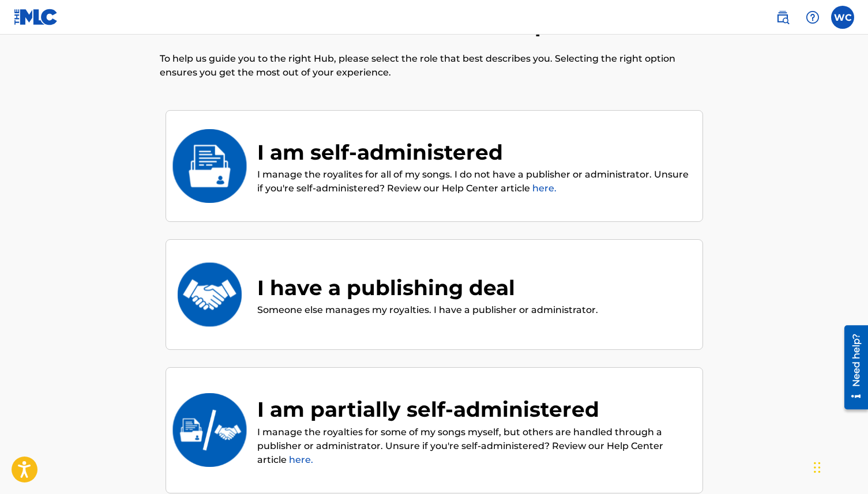  I want to click on div: I am self-administered, so click(474, 152).